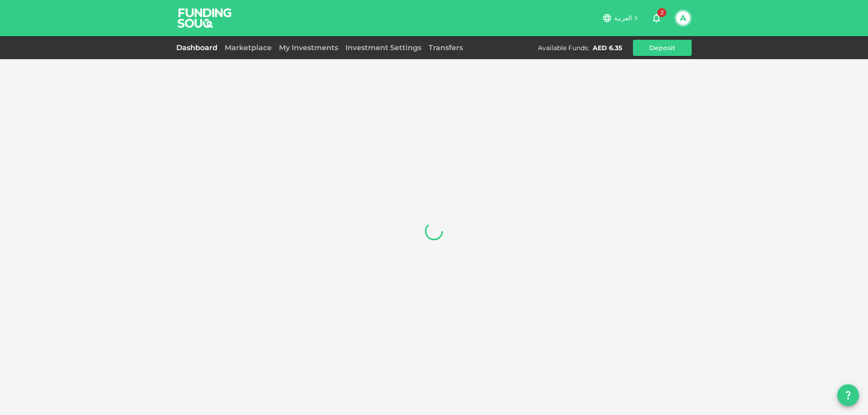 The height and width of the screenshot is (415, 868). I want to click on a: My Investments, so click(308, 47).